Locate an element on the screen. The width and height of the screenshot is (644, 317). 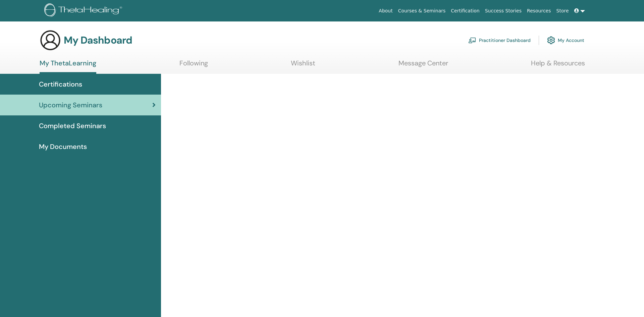
a: Store is located at coordinates (563, 11).